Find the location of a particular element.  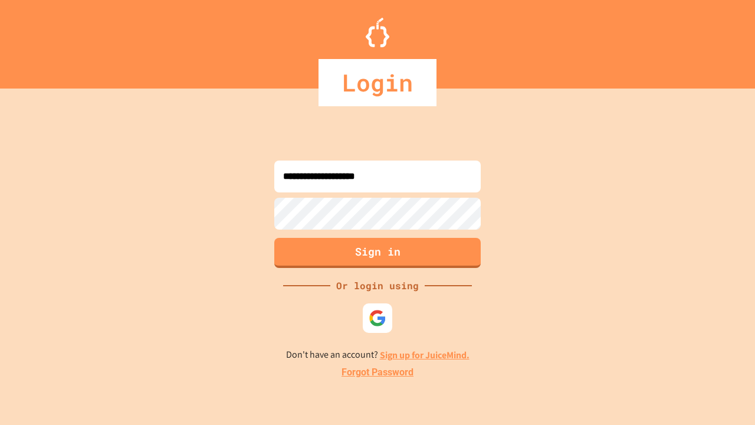

img: Logo.svg is located at coordinates (377, 32).